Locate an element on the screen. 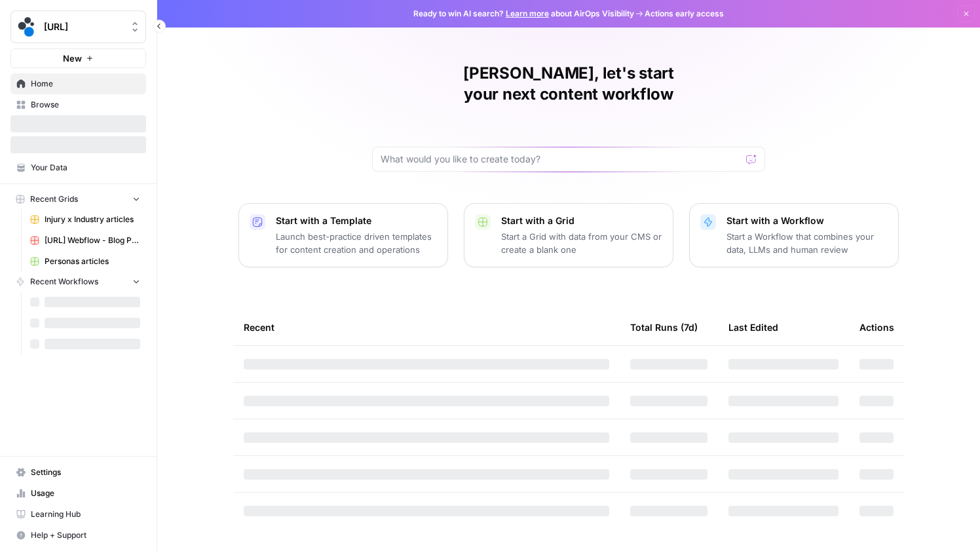 This screenshot has height=551, width=980. span: Personas articles is located at coordinates (92, 262).